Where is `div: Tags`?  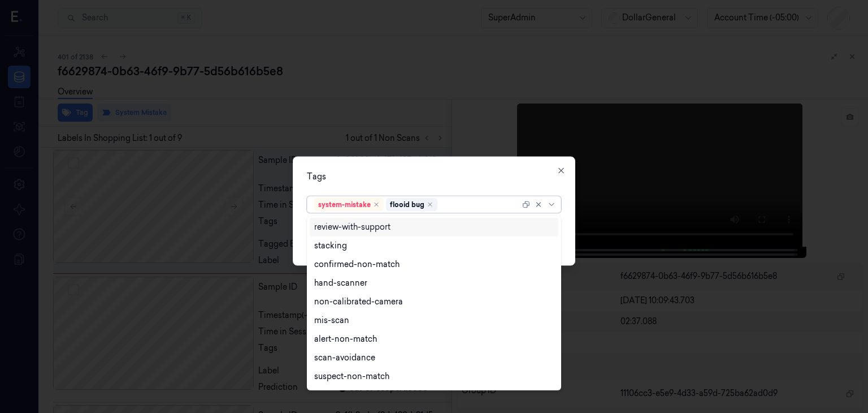 div: Tags is located at coordinates (434, 176).